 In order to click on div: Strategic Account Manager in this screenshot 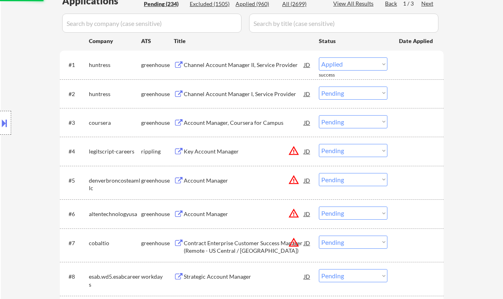, I will do `click(244, 276)`.